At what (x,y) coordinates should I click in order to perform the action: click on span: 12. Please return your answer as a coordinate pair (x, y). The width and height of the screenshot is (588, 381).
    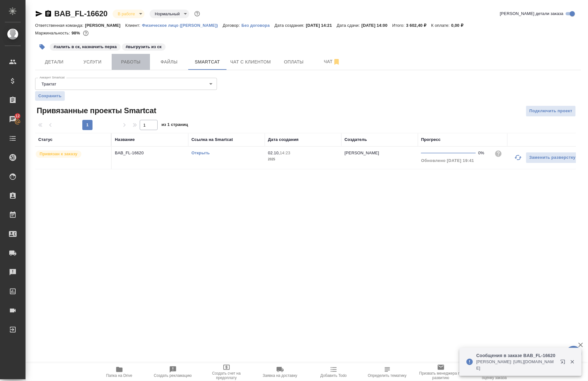
    Looking at the image, I should click on (18, 116).